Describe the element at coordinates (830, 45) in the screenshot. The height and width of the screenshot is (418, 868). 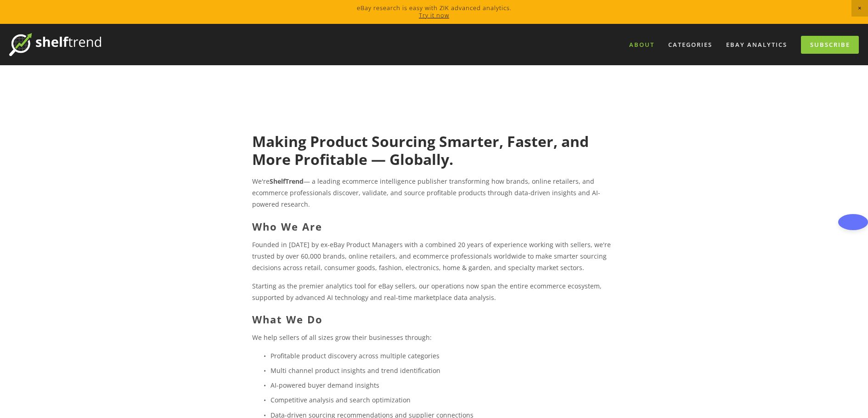
I see `a: Subscribe` at that location.